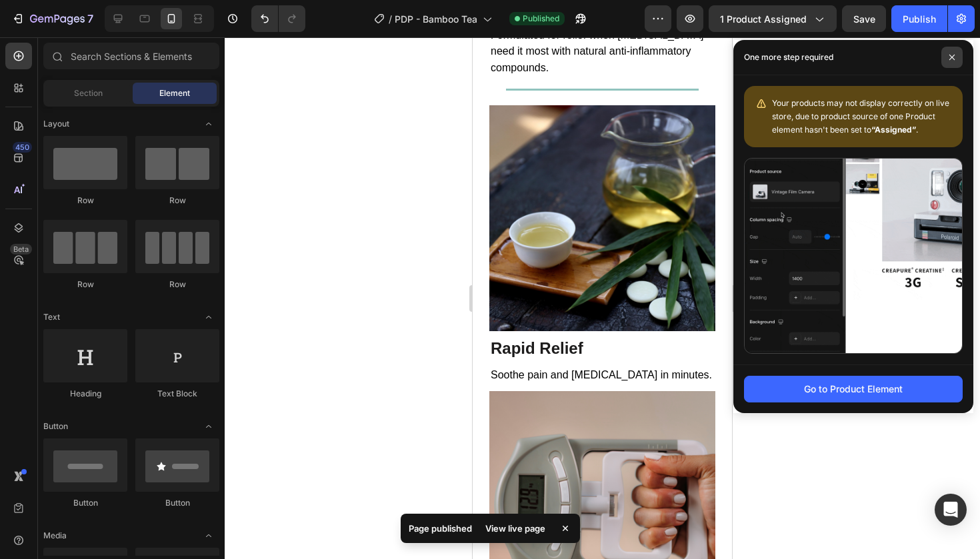 The image size is (980, 559). What do you see at coordinates (440, 528) in the screenshot?
I see `p: Page published` at bounding box center [440, 528].